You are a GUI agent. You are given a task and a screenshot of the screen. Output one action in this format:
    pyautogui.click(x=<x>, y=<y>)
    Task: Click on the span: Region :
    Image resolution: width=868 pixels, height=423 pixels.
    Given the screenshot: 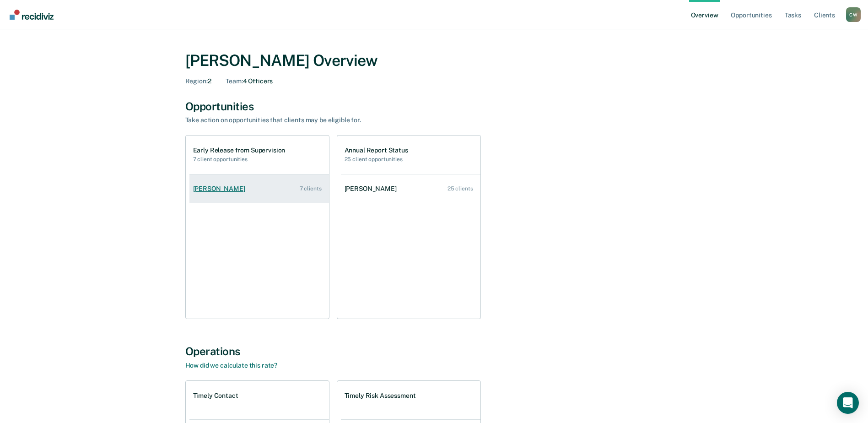 What is the action you would take?
    pyautogui.click(x=197, y=81)
    